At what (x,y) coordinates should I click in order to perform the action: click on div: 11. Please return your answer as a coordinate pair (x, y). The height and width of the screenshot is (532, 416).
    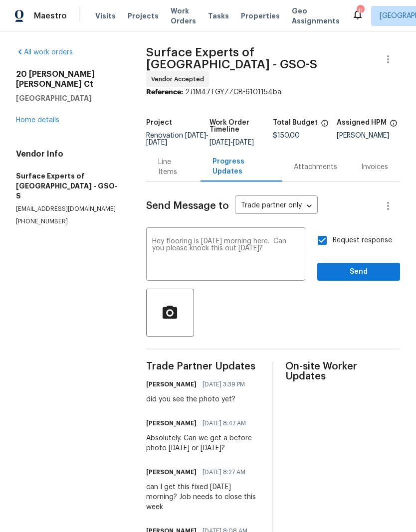
    Looking at the image, I should click on (360, 11).